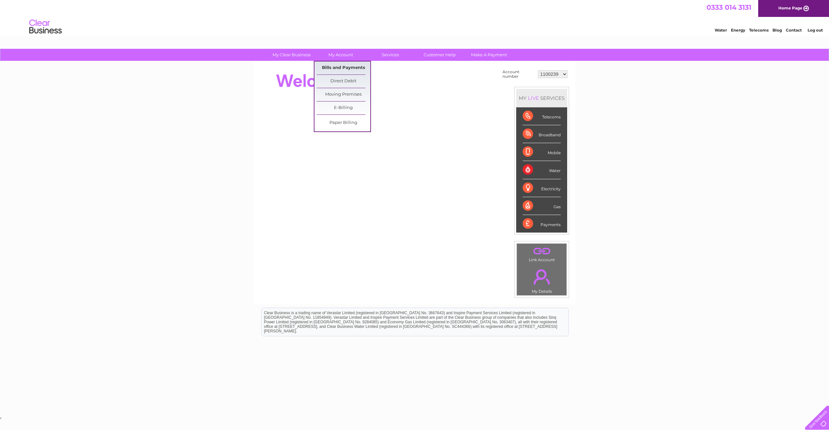 Image resolution: width=829 pixels, height=430 pixels. I want to click on div: Mobile, so click(542, 152).